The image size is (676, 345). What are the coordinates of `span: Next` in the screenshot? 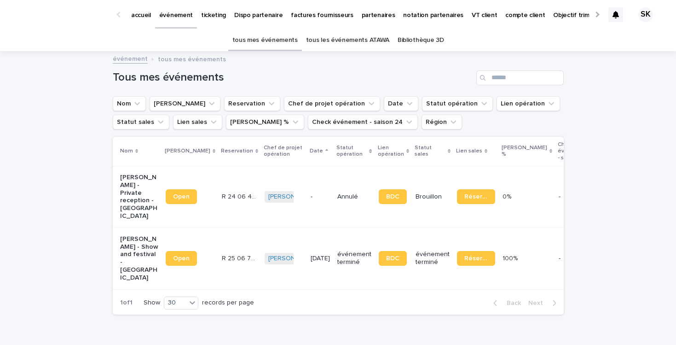 It's located at (538, 303).